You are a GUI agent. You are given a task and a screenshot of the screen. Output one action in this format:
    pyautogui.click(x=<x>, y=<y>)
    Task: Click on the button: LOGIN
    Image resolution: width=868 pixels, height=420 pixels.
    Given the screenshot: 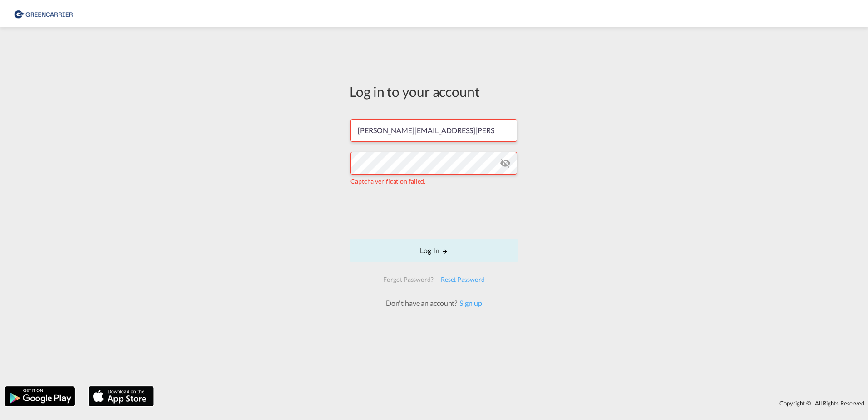 What is the action you would take?
    pyautogui.click(x=434, y=250)
    